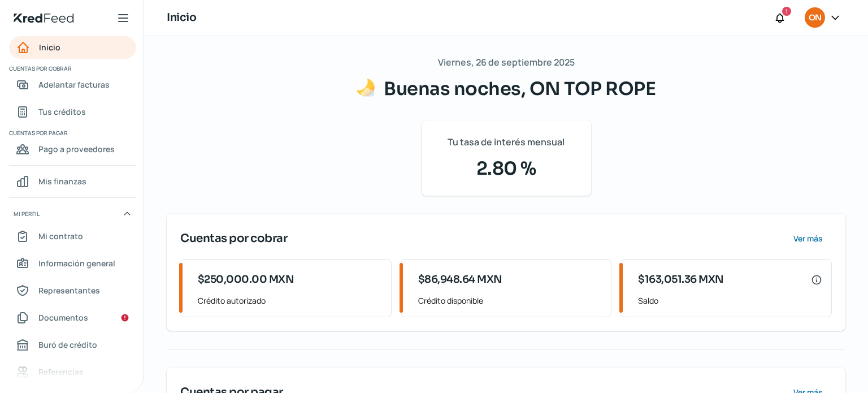 Image resolution: width=868 pixels, height=393 pixels. Describe the element at coordinates (807, 238) in the screenshot. I see `button: Ver más` at that location.